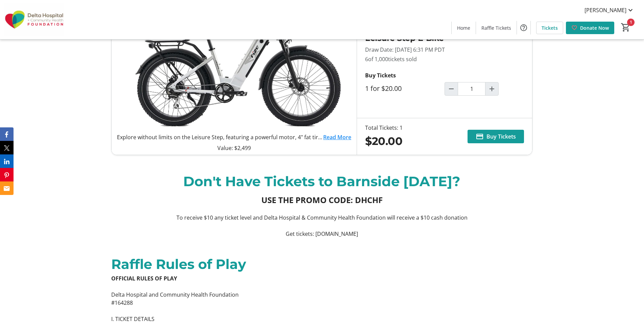 This screenshot has width=644, height=322. Describe the element at coordinates (144, 279) in the screenshot. I see `strong: OFFICIAL RULES OF PLAY` at that location.